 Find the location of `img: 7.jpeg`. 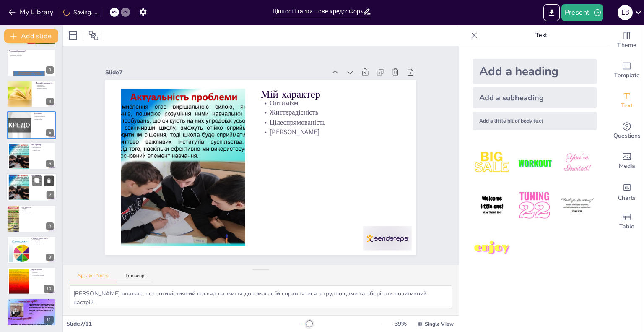

img: 7.jpeg is located at coordinates (492, 248).